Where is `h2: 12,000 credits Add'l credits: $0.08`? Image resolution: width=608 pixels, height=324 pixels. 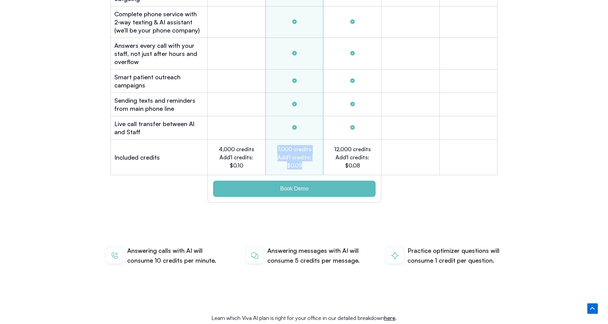
h2: 12,000 credits Add'l credits: $0.08 is located at coordinates (352, 157).